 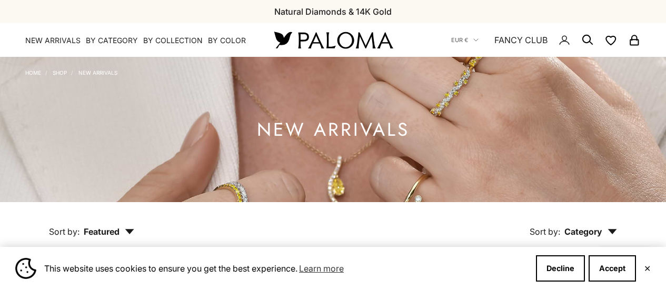 What do you see at coordinates (521, 40) in the screenshot?
I see `a: FANCY CLUB` at bounding box center [521, 40].